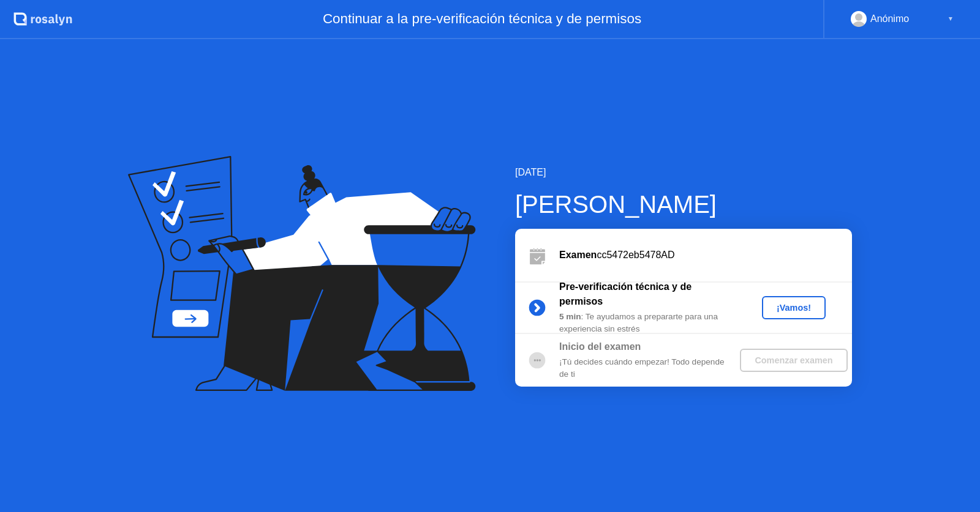 Image resolution: width=980 pixels, height=512 pixels. Describe the element at coordinates (793, 308) in the screenshot. I see `button: ¡Vamos!` at that location.